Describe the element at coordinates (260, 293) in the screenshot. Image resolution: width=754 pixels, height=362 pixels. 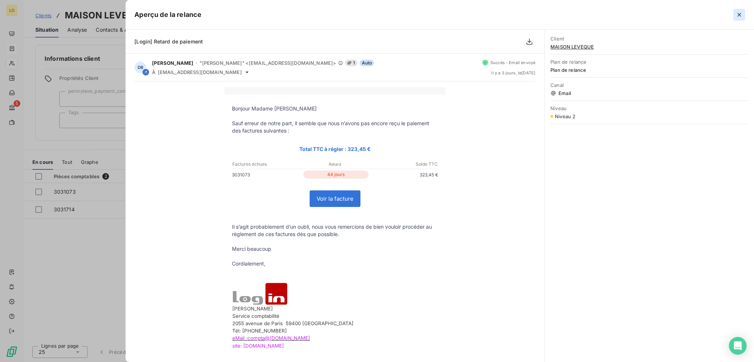
I see `img: logo-login-150x61` at that location.